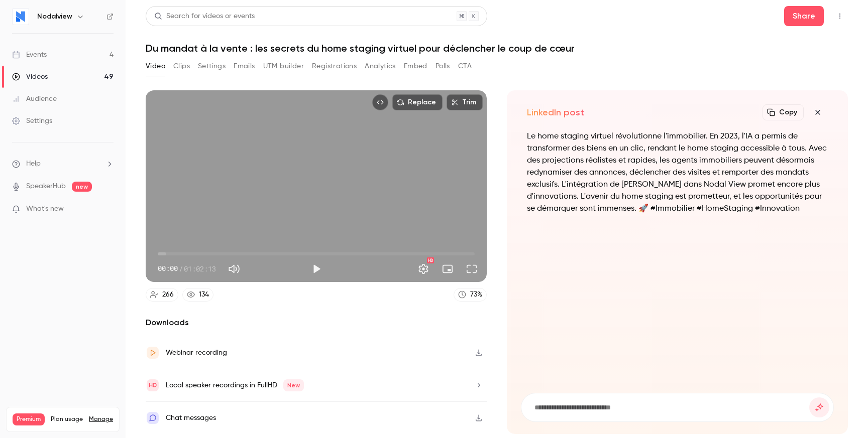 The image size is (868, 438). I want to click on a: SpeakerHub, so click(46, 186).